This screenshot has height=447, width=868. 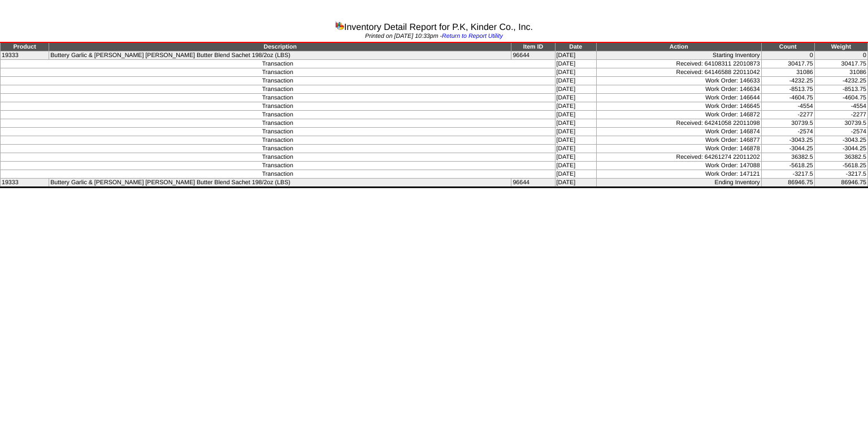 What do you see at coordinates (678, 140) in the screenshot?
I see `td: Work Order: 146877` at bounding box center [678, 140].